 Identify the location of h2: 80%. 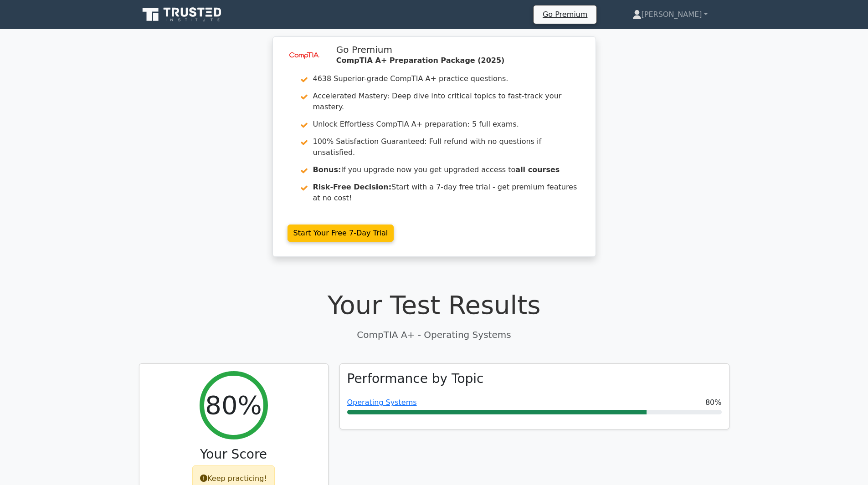
(233, 405).